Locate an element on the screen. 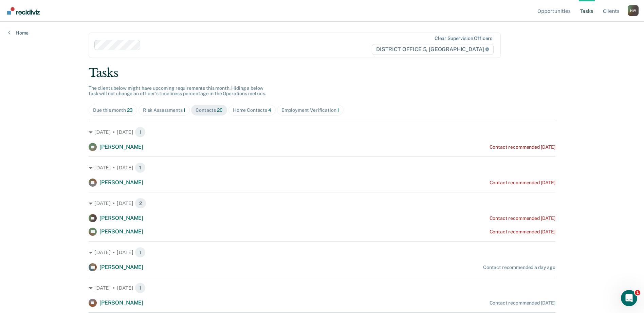 This screenshot has height=313, width=644. span: 20 is located at coordinates (219, 110).